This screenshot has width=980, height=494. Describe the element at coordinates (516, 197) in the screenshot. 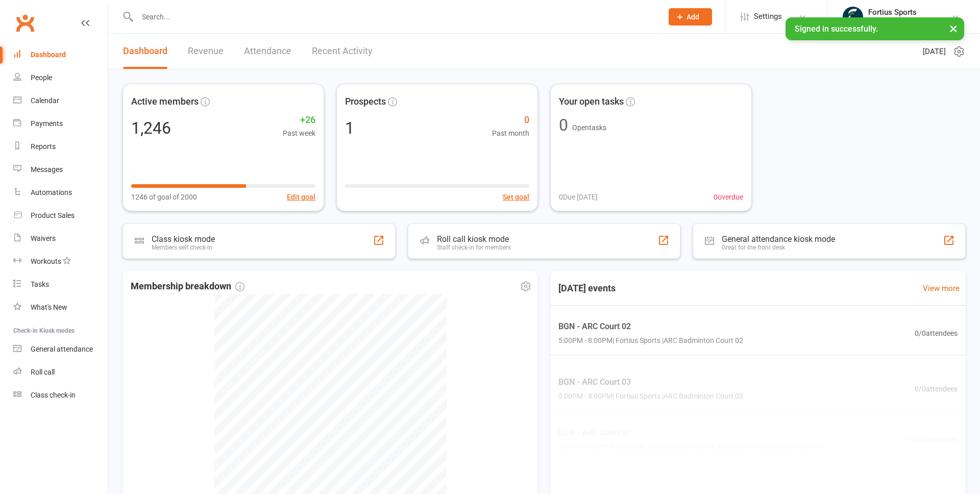

I see `button: Set goal` at that location.